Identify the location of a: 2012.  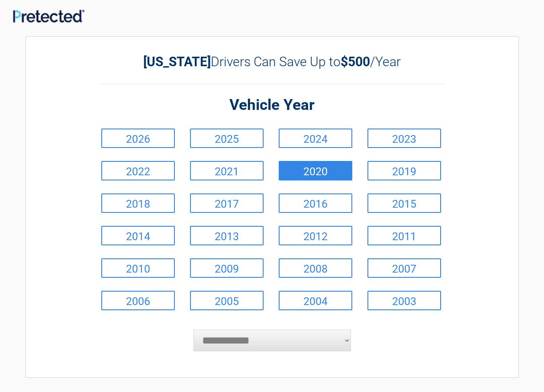
(315, 236).